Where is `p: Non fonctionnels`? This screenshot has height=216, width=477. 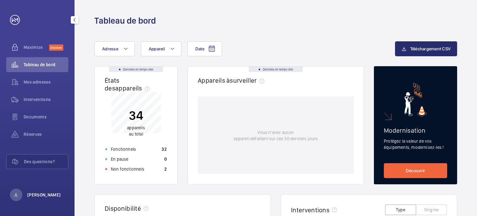 p: Non fonctionnels is located at coordinates (128, 169).